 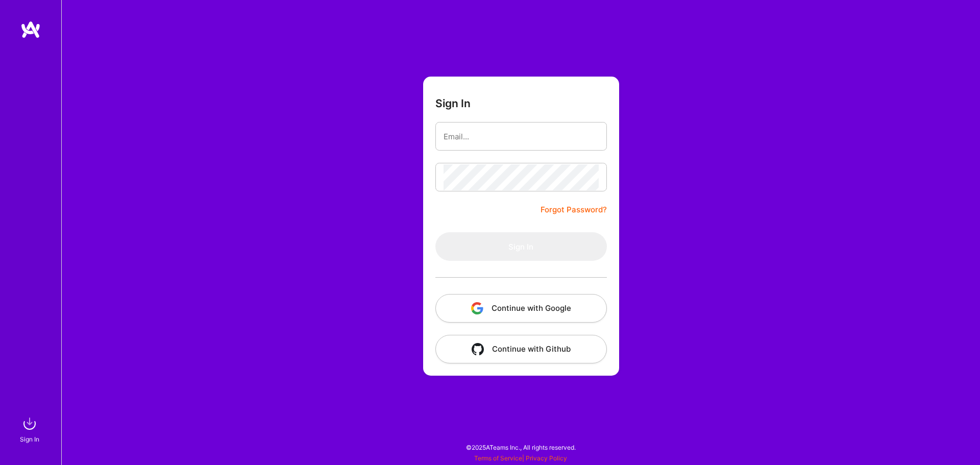 I want to click on img: sign in, so click(x=30, y=423).